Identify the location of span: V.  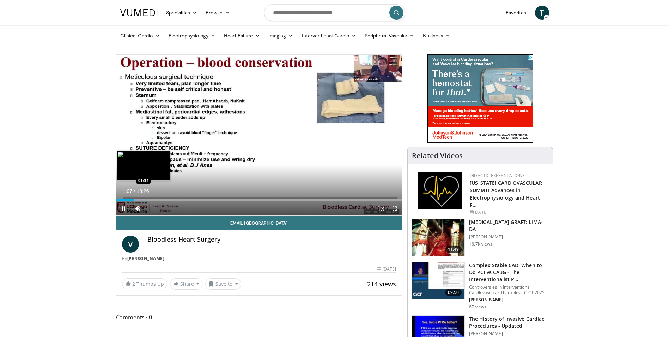
(131, 244).